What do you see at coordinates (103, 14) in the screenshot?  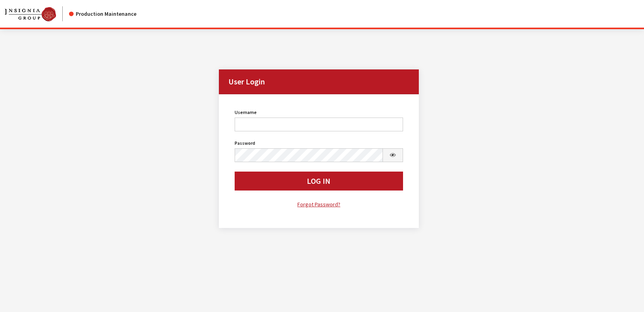 I see `div: Production Maintenance` at bounding box center [103, 14].